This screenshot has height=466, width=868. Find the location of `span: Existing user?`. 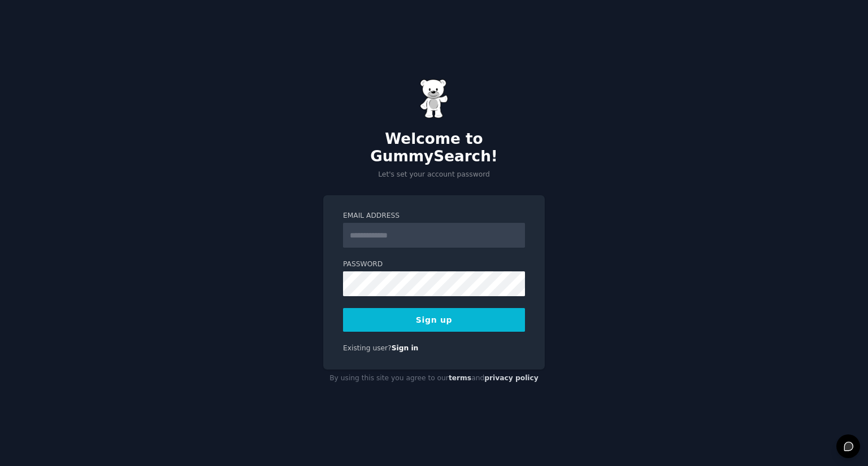

span: Existing user? is located at coordinates (368, 348).